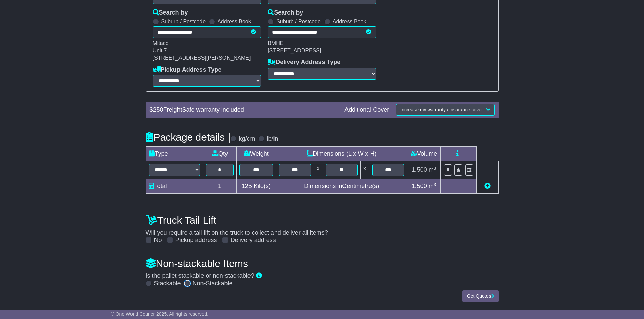  Describe the element at coordinates (272, 139) in the screenshot. I see `label: lb/in` at that location.